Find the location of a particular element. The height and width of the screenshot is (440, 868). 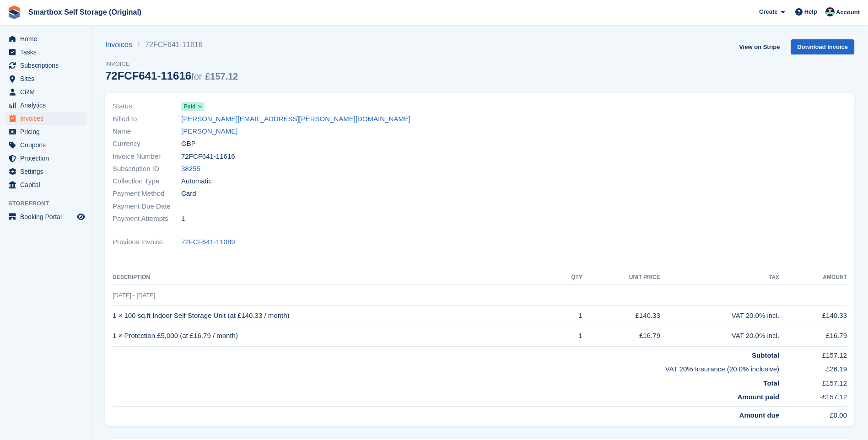

th: Description is located at coordinates (334, 278).